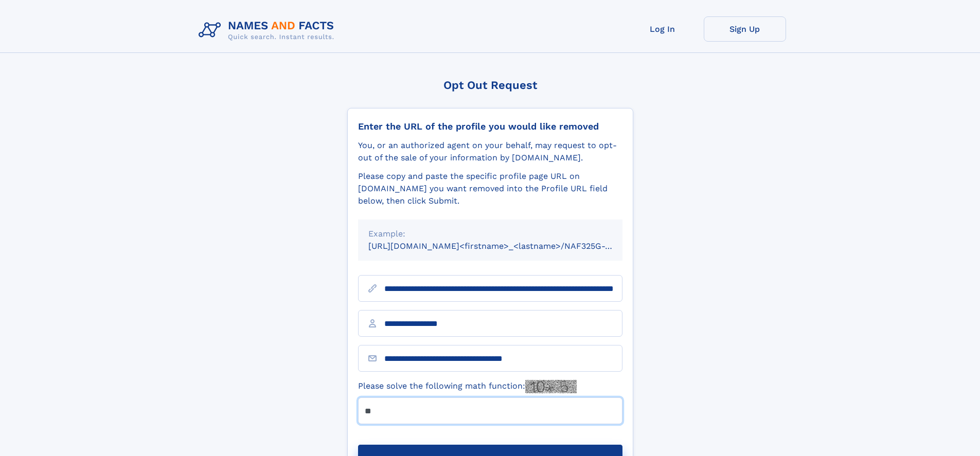  What do you see at coordinates (490, 85) in the screenshot?
I see `div: Opt Out Request` at bounding box center [490, 85].